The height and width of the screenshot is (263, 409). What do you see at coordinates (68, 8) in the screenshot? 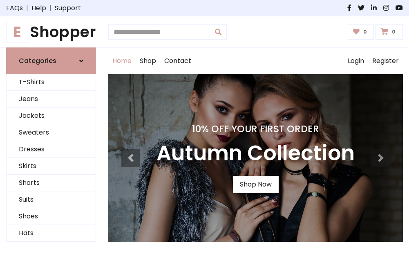
I see `a: Support` at bounding box center [68, 8].